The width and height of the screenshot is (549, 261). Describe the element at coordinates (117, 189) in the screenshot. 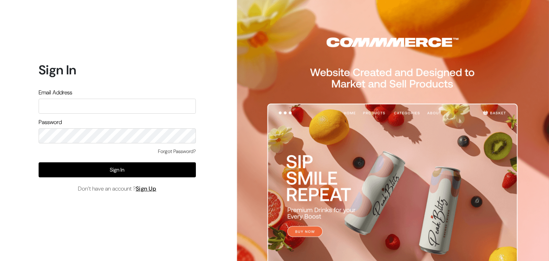

I see `span: Don’t have an account ?` at that location.